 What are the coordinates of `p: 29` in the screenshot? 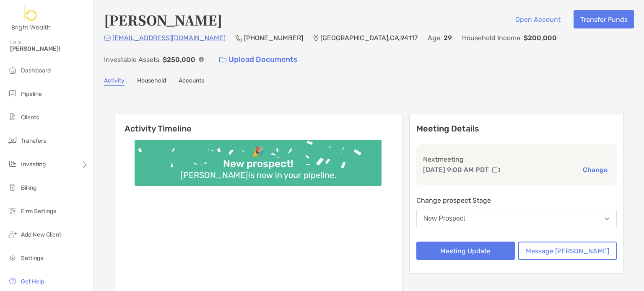 It's located at (448, 38).